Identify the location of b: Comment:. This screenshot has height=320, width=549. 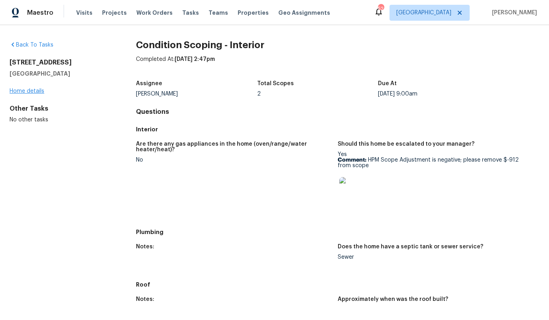
(352, 160).